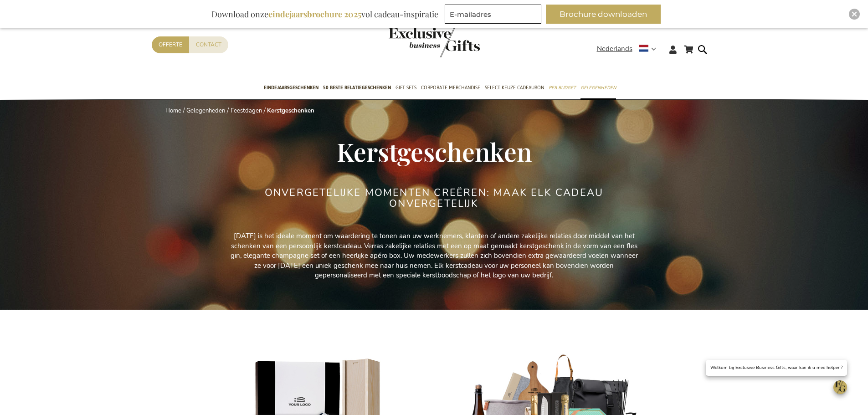 This screenshot has height=415, width=868. I want to click on strong: Kerstgeschenken, so click(291, 111).